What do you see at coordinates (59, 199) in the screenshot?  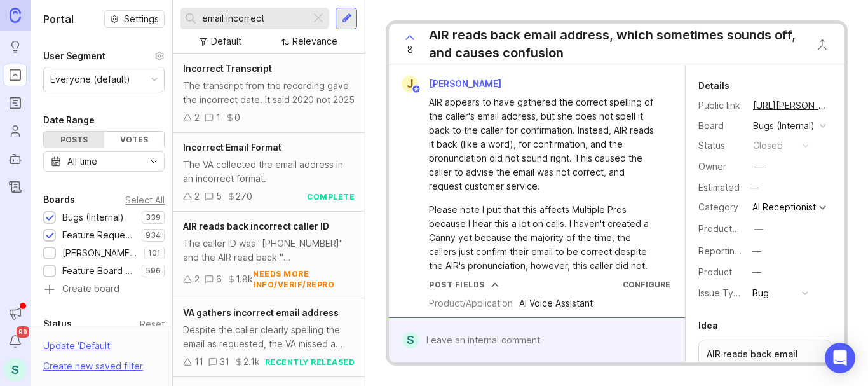 I see `div: Boards` at bounding box center [59, 199].